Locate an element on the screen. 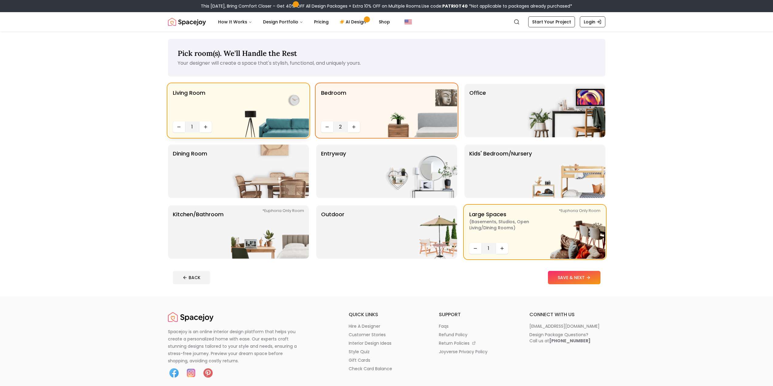 Image resolution: width=773 pixels, height=386 pixels. img: Outdoor is located at coordinates (418, 232).